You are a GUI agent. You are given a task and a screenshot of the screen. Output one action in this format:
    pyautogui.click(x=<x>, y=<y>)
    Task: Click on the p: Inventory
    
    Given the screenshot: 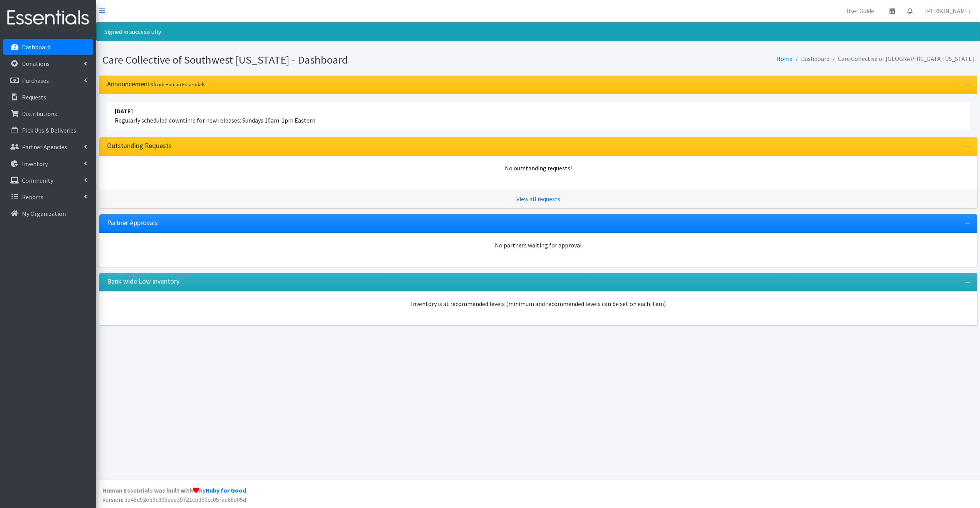 What is the action you would take?
    pyautogui.click(x=35, y=164)
    